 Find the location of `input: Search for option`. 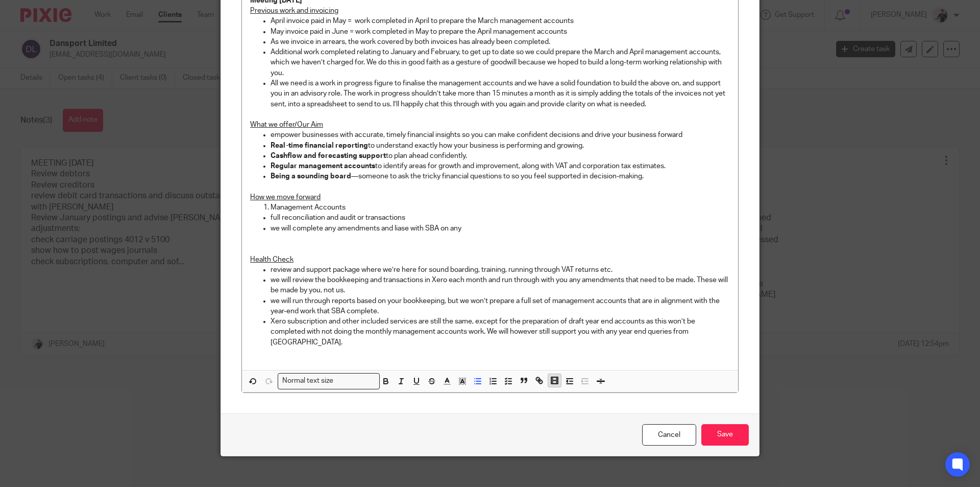

input: Search for option is located at coordinates (355, 380).